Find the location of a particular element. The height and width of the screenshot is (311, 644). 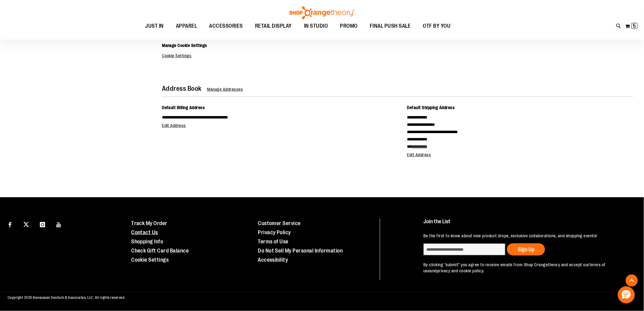

p: By clicking "submit" you agree to receive emails from Shop Orangetheory and accept our and is located at coordinates (526, 268).